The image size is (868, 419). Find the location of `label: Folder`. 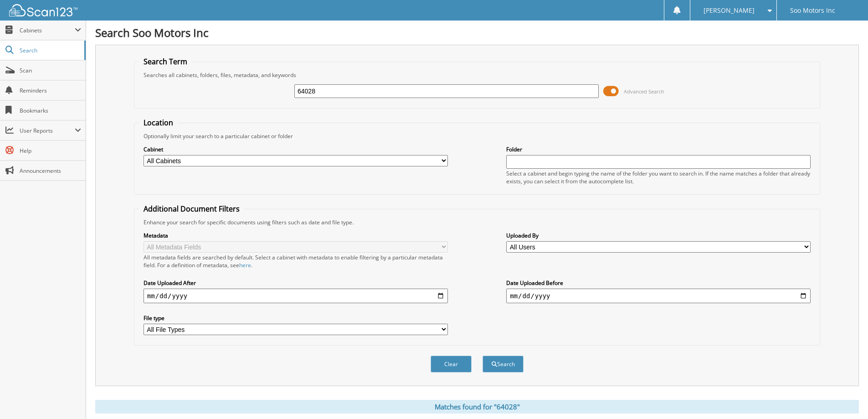

label: Folder is located at coordinates (659, 149).